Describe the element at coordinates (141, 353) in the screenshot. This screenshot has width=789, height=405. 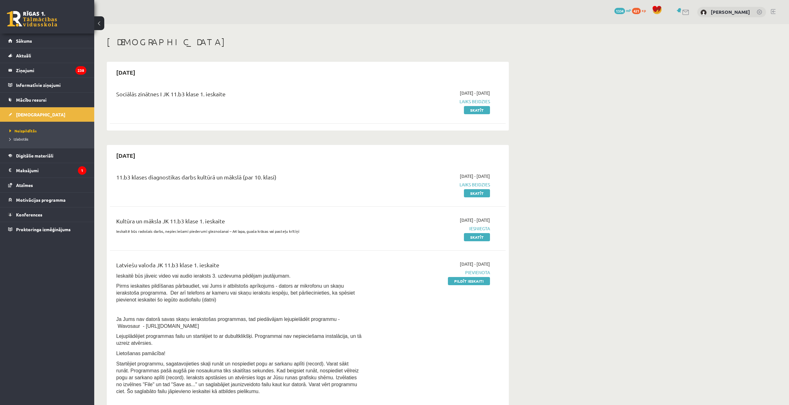
I see `span: Lietošanas pamācība!` at that location.